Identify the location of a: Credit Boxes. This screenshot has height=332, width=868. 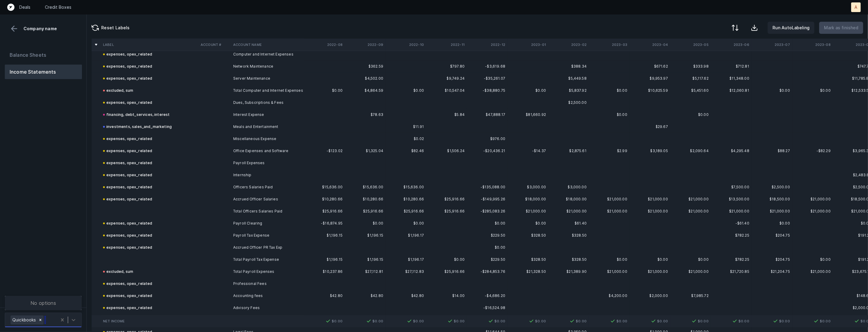
(58, 7).